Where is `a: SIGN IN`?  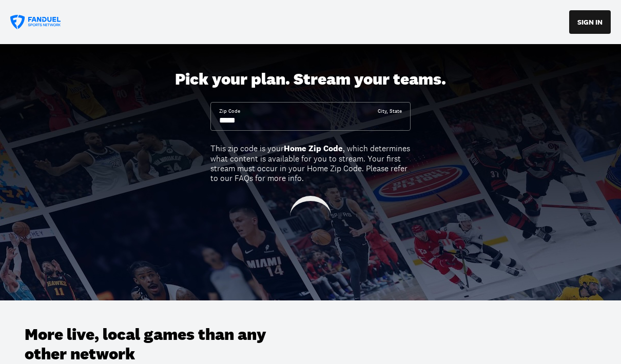 a: SIGN IN is located at coordinates (590, 22).